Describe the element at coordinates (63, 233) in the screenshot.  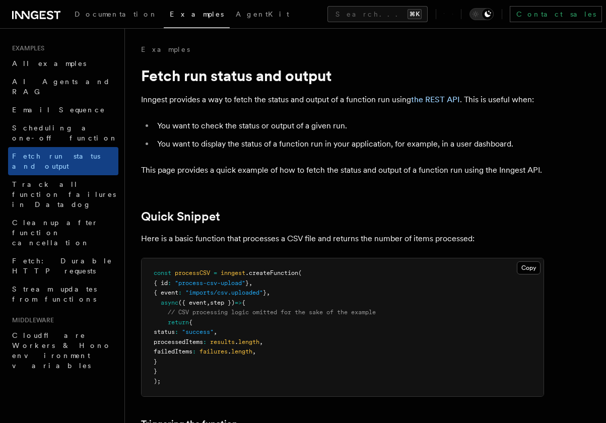
I see `a: Cleanup after function cancellation` at that location.